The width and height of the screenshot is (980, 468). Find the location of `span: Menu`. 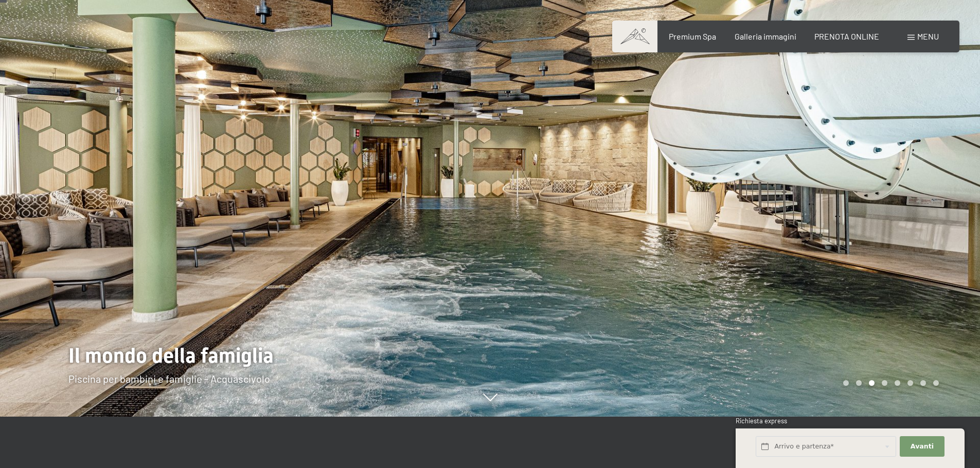

span: Menu is located at coordinates (928, 36).